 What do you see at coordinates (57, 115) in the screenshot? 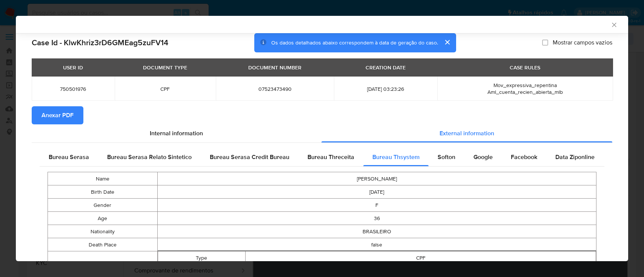
I see `span: Anexar PDF` at bounding box center [57, 115].